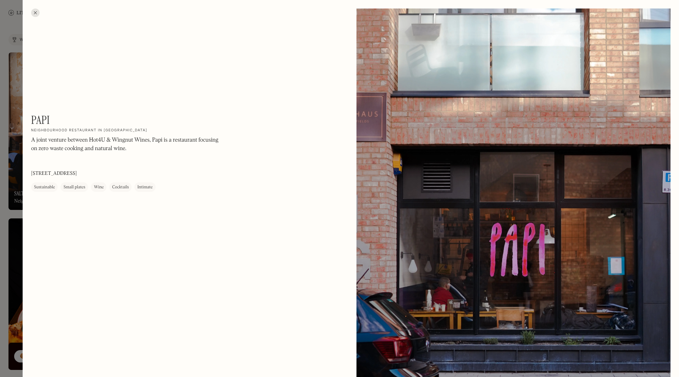 This screenshot has width=679, height=377. Describe the element at coordinates (120, 187) in the screenshot. I see `div: Cocktails` at that location.